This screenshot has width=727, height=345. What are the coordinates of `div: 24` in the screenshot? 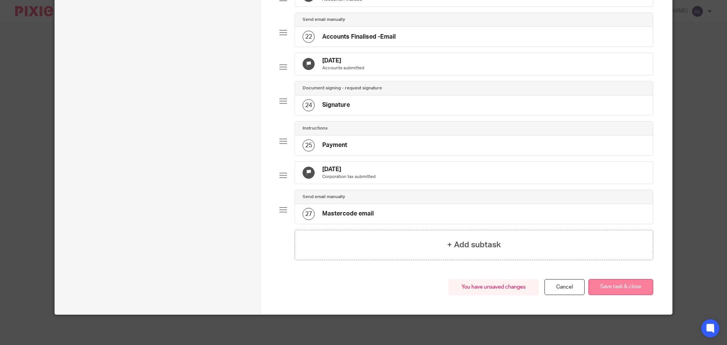 It's located at (308, 105).